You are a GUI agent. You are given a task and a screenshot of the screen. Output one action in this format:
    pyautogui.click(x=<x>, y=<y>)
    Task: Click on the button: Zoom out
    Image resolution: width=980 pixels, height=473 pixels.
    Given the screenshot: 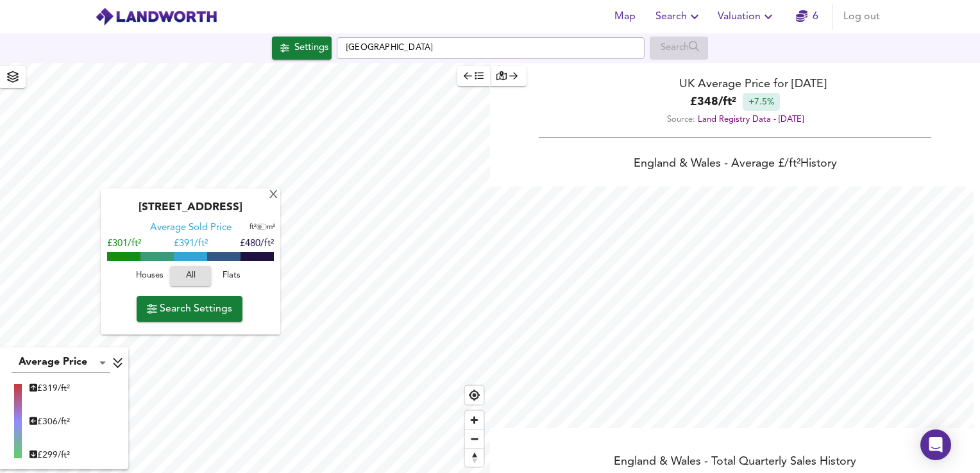 What is the action you would take?
    pyautogui.click(x=474, y=439)
    